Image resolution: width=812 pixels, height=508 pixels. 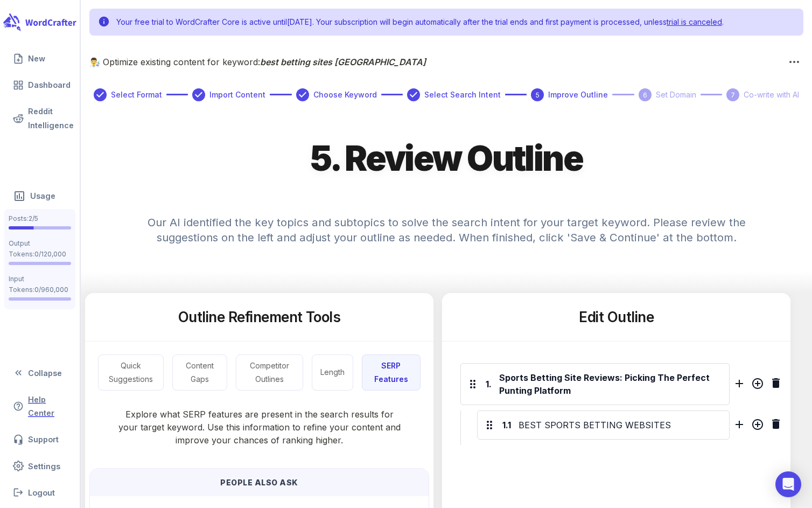 I want to click on div: Add sibling H3 section, so click(x=739, y=426).